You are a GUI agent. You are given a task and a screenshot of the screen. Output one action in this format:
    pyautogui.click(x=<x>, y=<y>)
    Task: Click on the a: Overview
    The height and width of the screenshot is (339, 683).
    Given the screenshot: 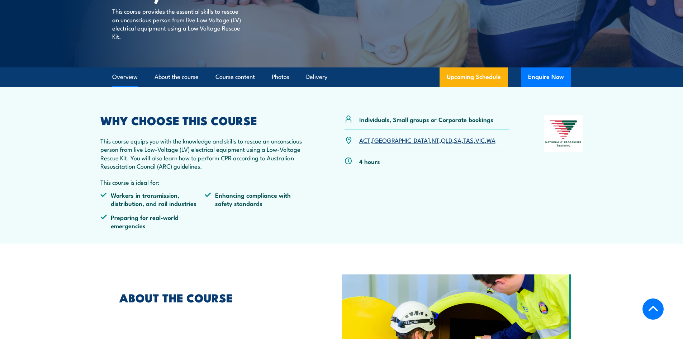 What is the action you would take?
    pyautogui.click(x=125, y=77)
    